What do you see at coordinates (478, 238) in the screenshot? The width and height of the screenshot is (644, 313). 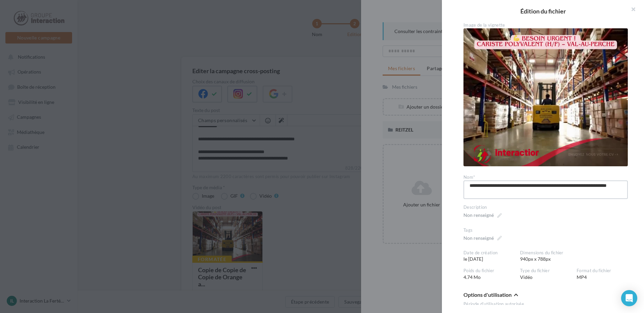 I see `div: Non renseigné` at bounding box center [478, 238].